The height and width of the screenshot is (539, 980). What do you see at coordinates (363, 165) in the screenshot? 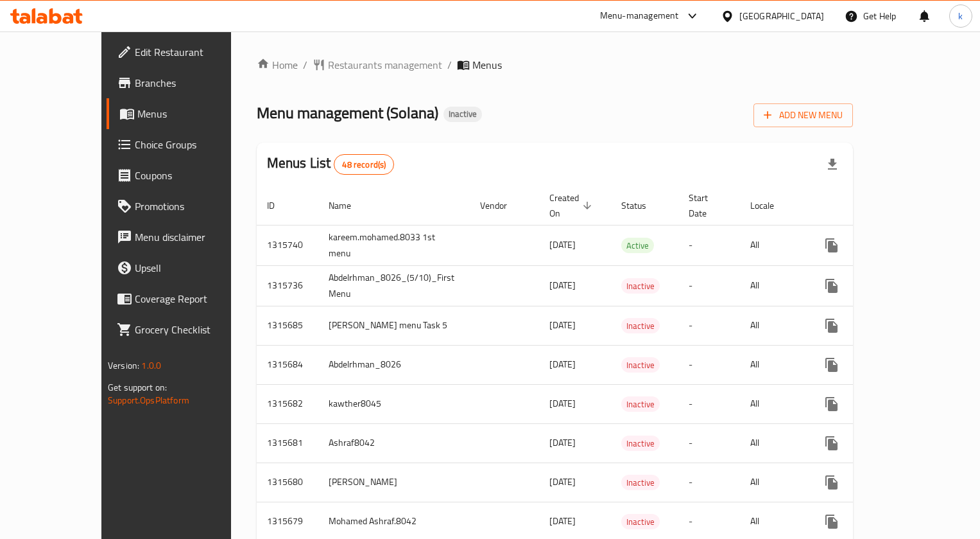
I see `span: 48 record(s)` at bounding box center [363, 165].